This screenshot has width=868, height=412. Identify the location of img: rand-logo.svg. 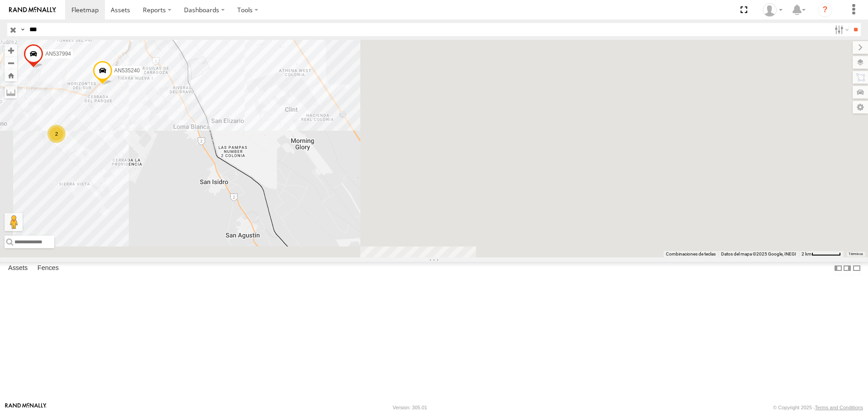
(32, 10).